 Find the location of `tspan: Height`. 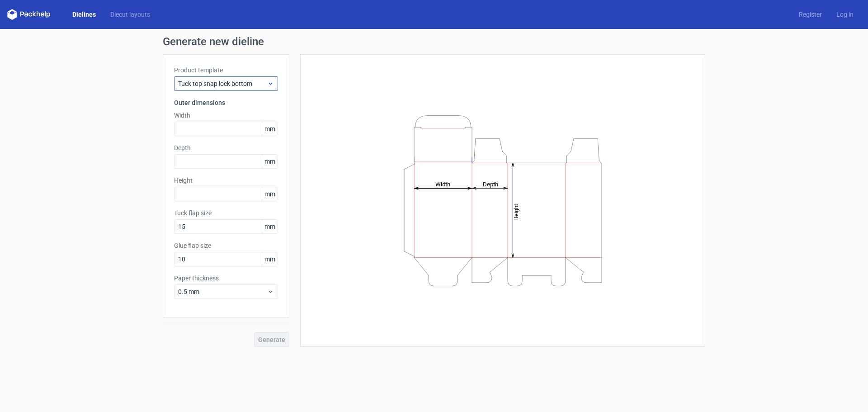

tspan: Height is located at coordinates (516, 212).